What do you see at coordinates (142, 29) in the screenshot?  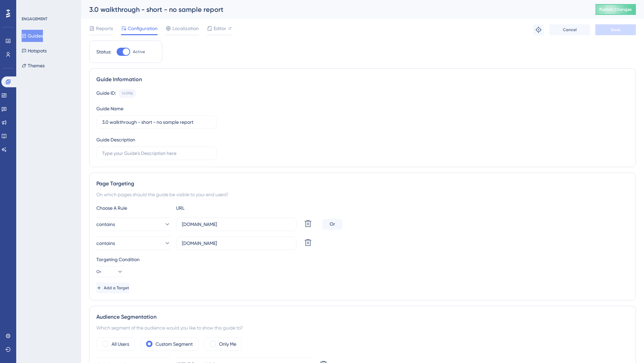 I see `span: Configuration` at bounding box center [142, 29].